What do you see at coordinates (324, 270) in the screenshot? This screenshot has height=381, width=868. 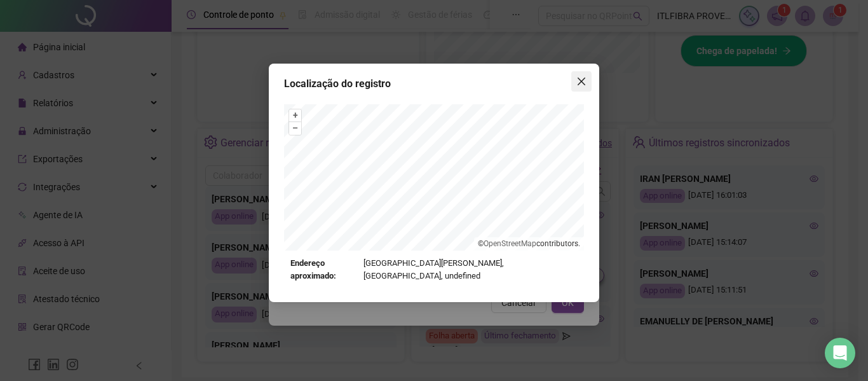 I see `strong: Endereço aproximado:` at bounding box center [324, 270].